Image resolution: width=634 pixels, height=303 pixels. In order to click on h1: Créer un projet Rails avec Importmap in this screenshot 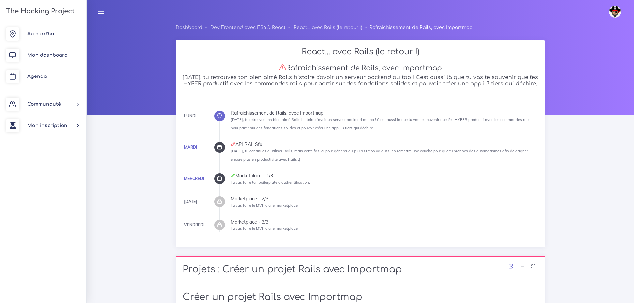, I will do `click(361, 298)`.